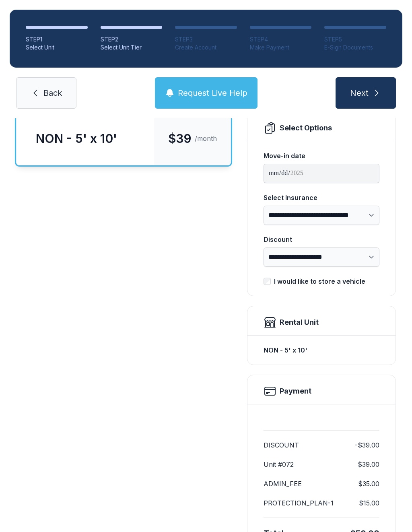 Image resolution: width=412 pixels, height=532 pixels. Describe the element at coordinates (299, 502) in the screenshot. I see `dt: PROTECTION_PLAN-1` at that location.